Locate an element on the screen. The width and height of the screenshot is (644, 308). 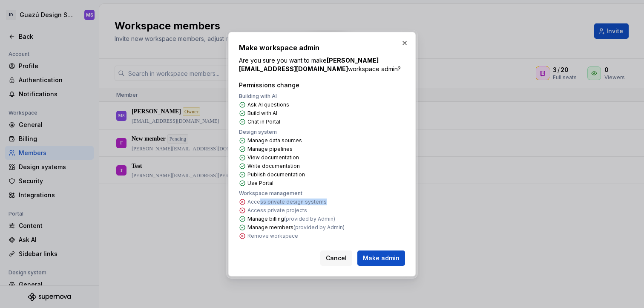
p: Use Portal is located at coordinates (260, 183).